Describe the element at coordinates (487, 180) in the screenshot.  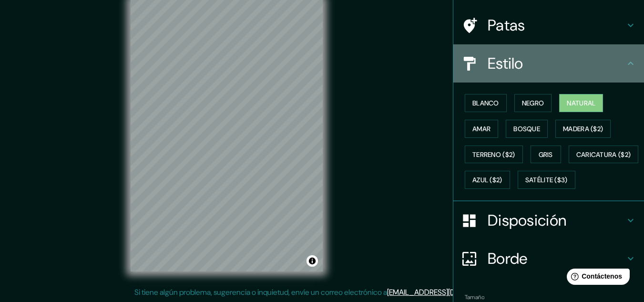
I see `button: Azul ($2)` at that location.